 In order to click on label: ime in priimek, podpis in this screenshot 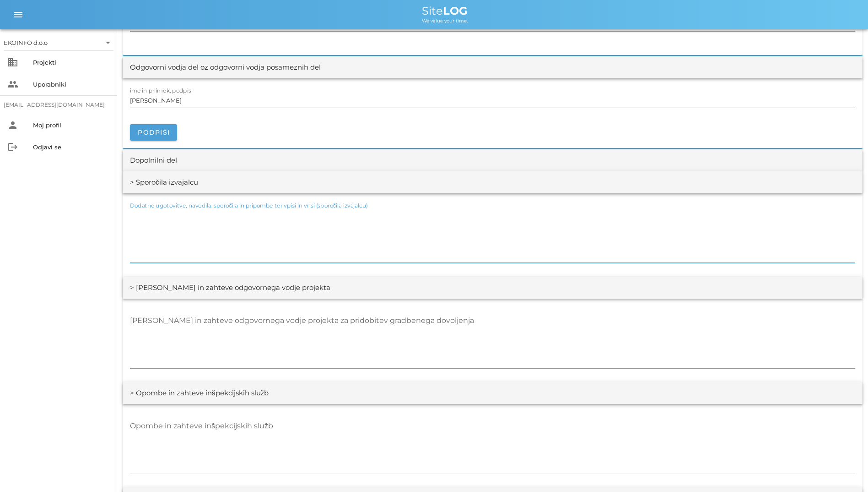, I will do `click(161, 91)`.